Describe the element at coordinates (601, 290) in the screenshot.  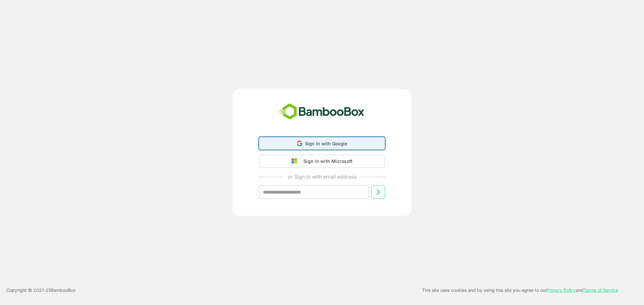
I see `a: Terms of Service` at that location.